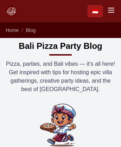  I want to click on h1: Bali Pizza Party Blog, so click(60, 46).